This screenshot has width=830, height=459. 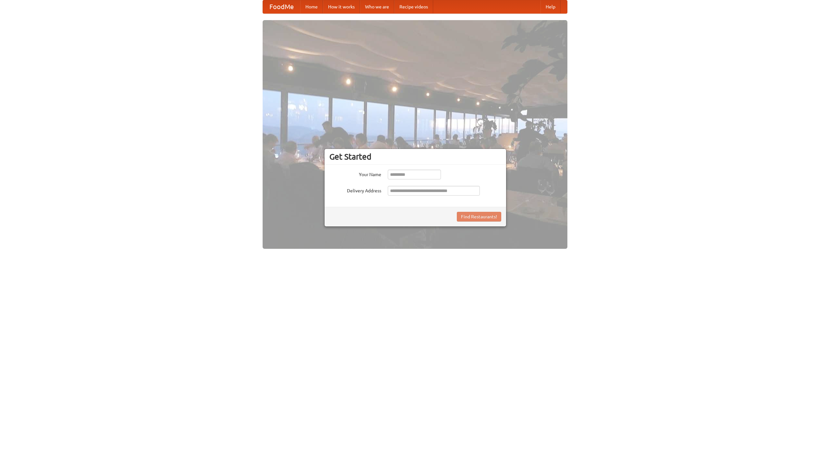 I want to click on label: Your Name, so click(x=356, y=174).